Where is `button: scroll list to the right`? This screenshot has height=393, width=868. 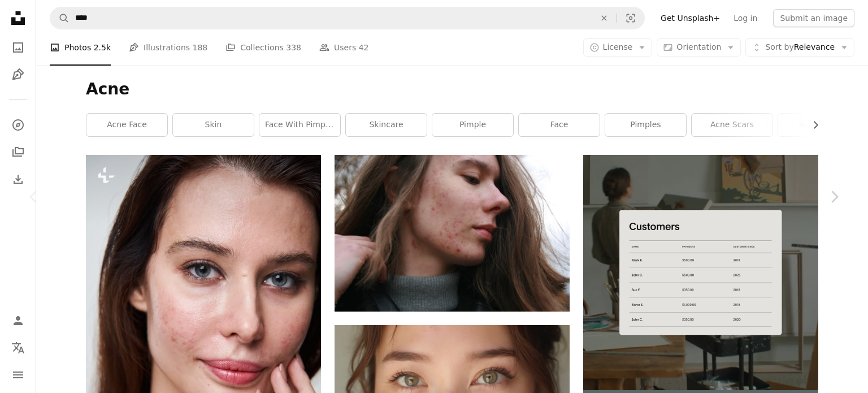
button: scroll list to the right is located at coordinates (812, 125).